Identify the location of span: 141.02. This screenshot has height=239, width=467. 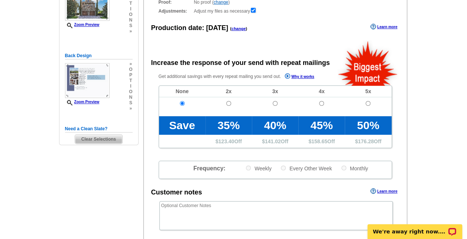
(273, 142).